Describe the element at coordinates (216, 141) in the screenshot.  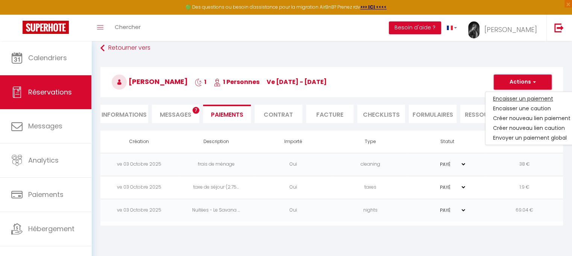
I see `th: Description` at that location.